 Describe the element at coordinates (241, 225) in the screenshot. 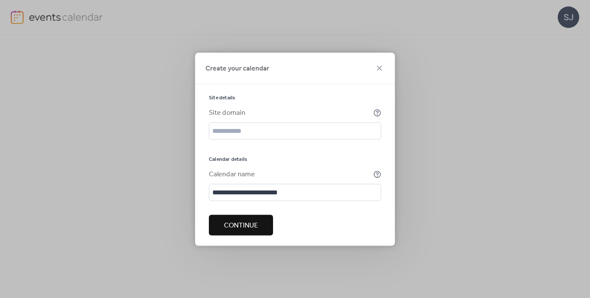

I see `button: Continue` at that location.